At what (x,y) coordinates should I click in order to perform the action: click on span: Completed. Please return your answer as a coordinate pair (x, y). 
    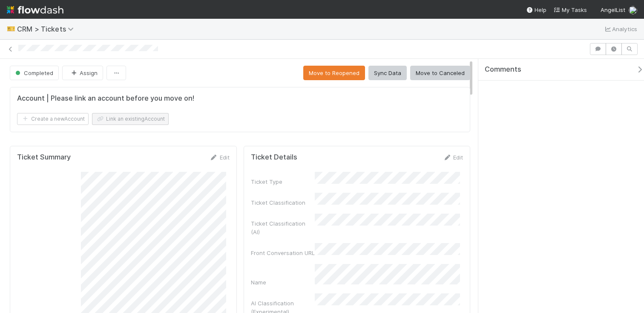
    Looking at the image, I should click on (34, 73).